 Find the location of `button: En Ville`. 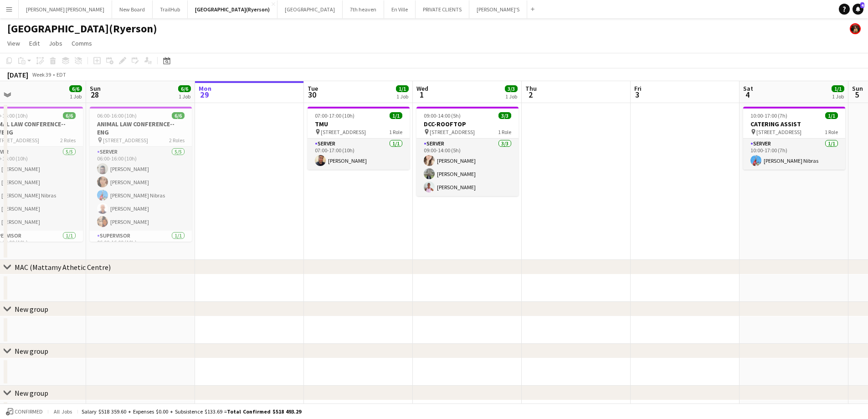

button: En Ville is located at coordinates (399, 9).